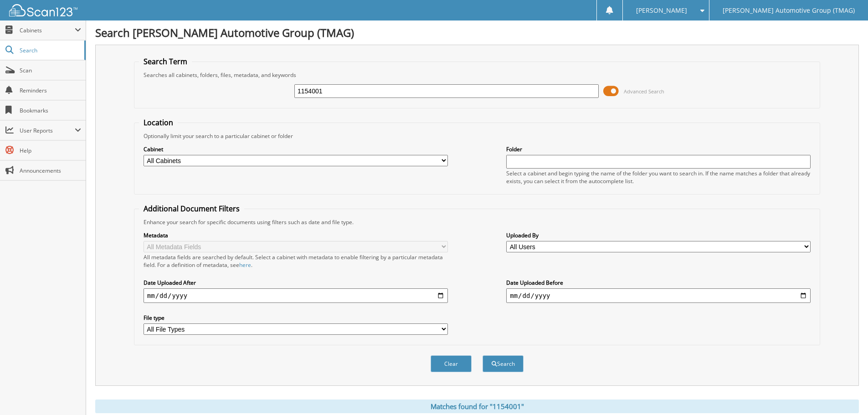 The height and width of the screenshot is (415, 868). I want to click on div: Optionally limit your search to a particular cabinet or folder, so click(477, 136).